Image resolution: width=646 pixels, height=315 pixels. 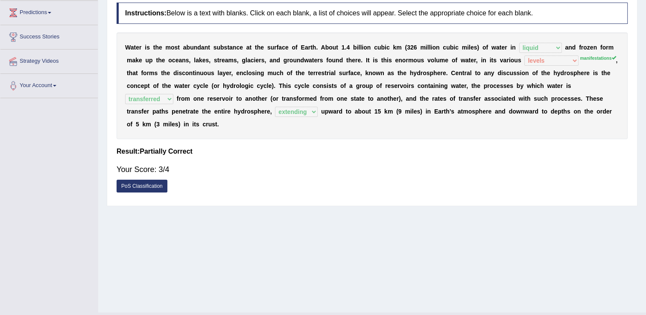 What do you see at coordinates (49, 36) in the screenshot?
I see `a: Success Stories` at bounding box center [49, 36].